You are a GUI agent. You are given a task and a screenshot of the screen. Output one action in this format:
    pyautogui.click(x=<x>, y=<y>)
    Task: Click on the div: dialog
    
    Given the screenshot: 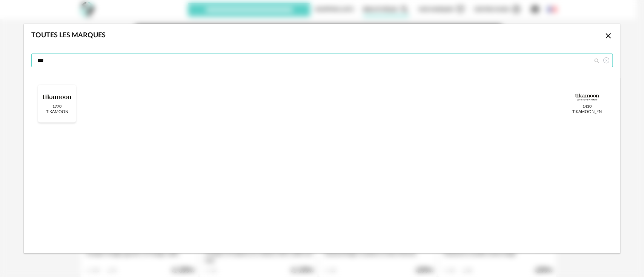 What is the action you would take?
    pyautogui.click(x=322, y=138)
    